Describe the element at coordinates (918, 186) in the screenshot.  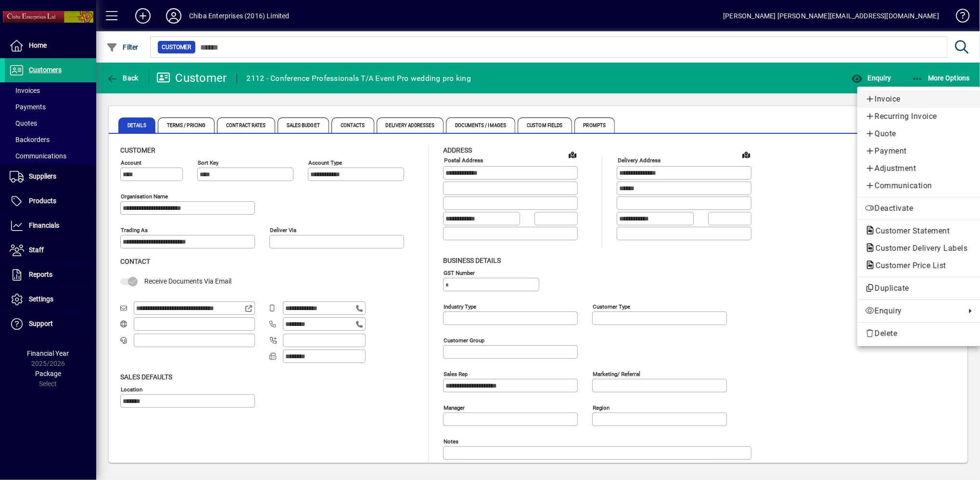
I see `span: Communication` at that location.